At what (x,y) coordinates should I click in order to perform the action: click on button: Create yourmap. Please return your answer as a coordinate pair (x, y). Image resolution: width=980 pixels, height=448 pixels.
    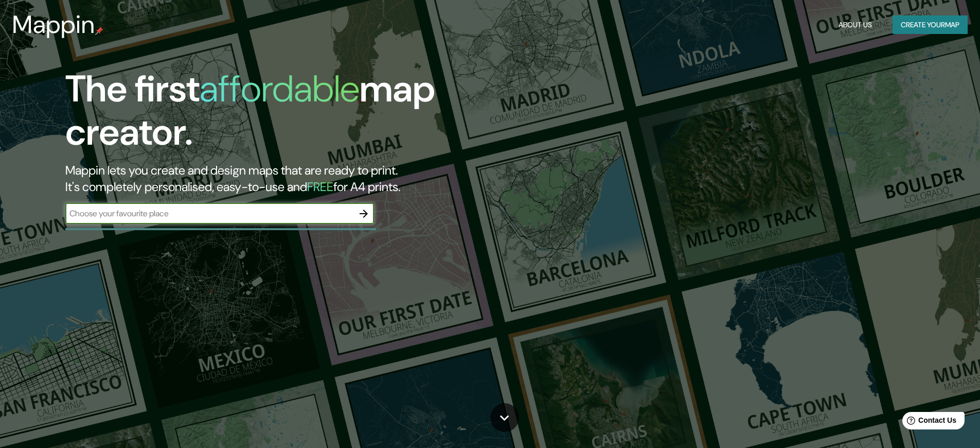
    Looking at the image, I should click on (930, 25).